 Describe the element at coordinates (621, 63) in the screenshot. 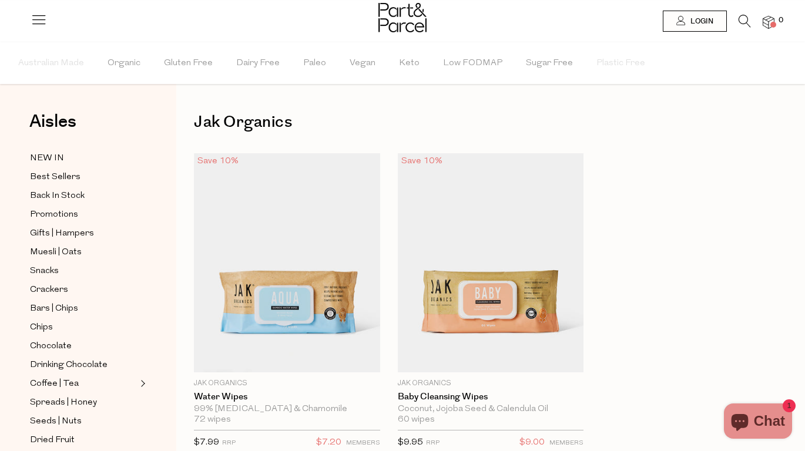

I see `span: Plastic Free` at that location.